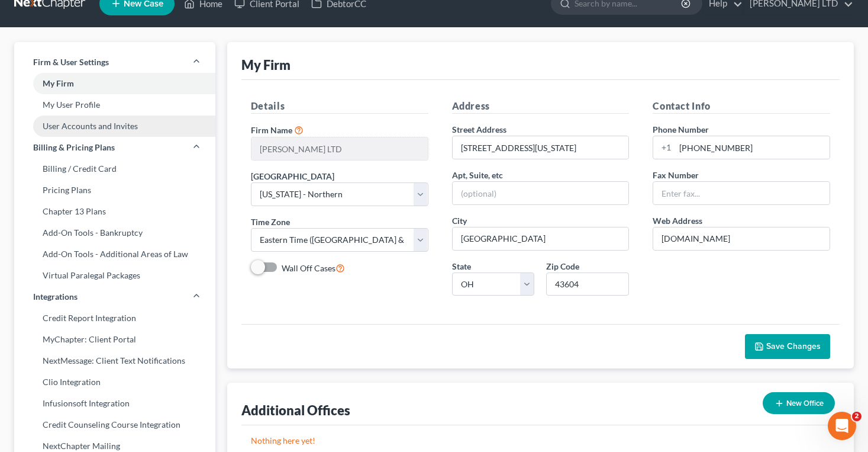 The height and width of the screenshot is (452, 868). I want to click on label: State, so click(462, 266).